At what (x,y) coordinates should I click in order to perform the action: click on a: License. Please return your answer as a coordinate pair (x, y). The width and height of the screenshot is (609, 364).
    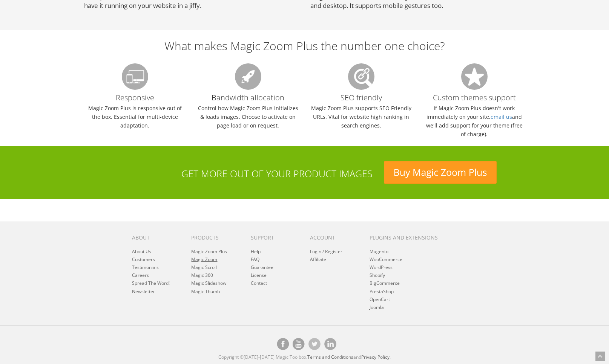
    Looking at the image, I should click on (259, 275).